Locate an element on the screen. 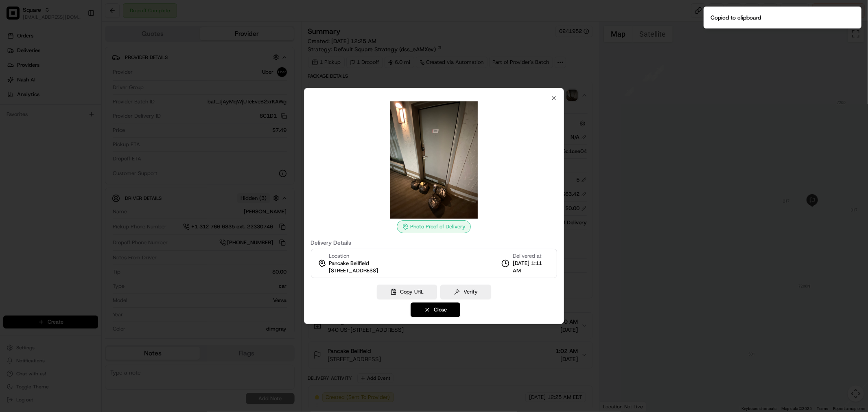 This screenshot has width=868, height=412. button: Verify is located at coordinates (466, 292).